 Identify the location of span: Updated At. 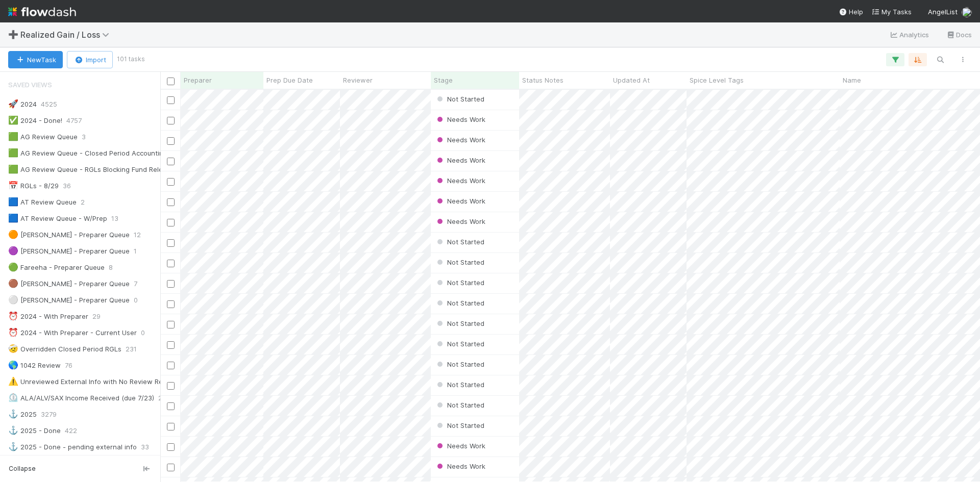
(632, 80).